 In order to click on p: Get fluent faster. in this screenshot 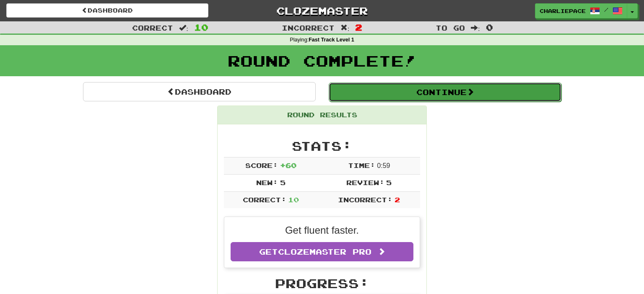, I will do `click(322, 230)`.